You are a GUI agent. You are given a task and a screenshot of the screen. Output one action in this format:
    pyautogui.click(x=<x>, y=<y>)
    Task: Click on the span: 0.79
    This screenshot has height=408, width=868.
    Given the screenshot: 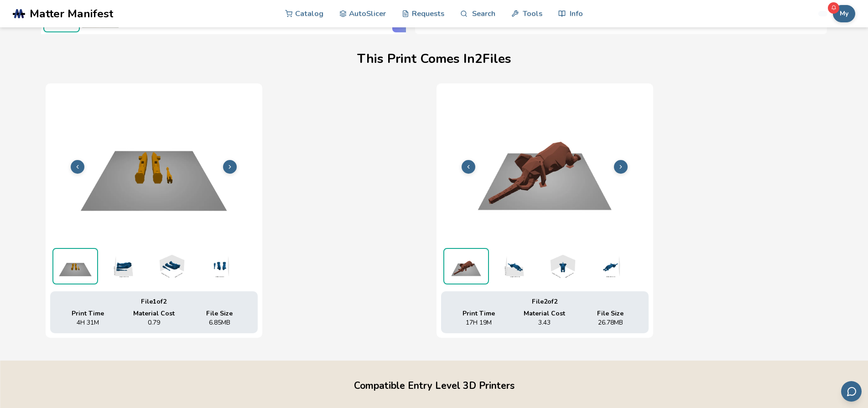 What is the action you would take?
    pyautogui.click(x=154, y=323)
    